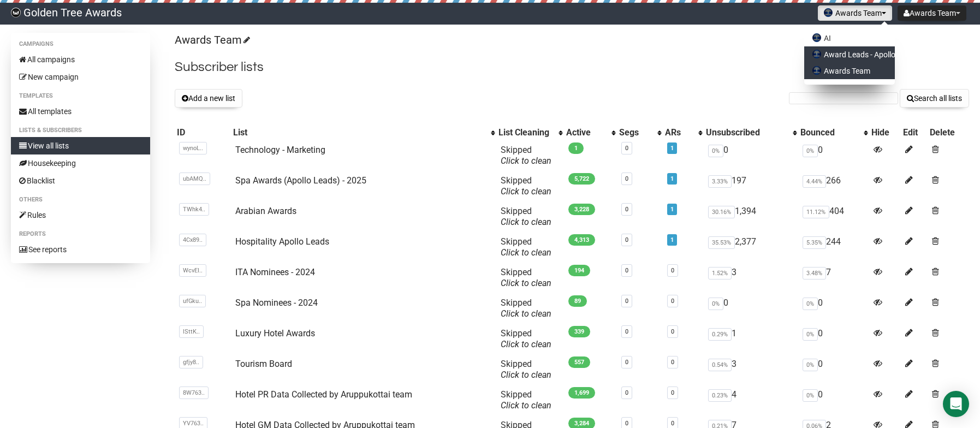 This screenshot has width=980, height=428. What do you see at coordinates (572, 67) in the screenshot?
I see `h2: Subscriber lists` at bounding box center [572, 67].